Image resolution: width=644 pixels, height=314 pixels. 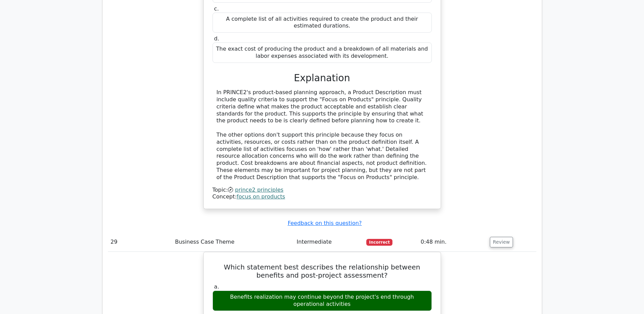 What do you see at coordinates (328, 242) in the screenshot?
I see `td: Intermediate` at bounding box center [328, 242].